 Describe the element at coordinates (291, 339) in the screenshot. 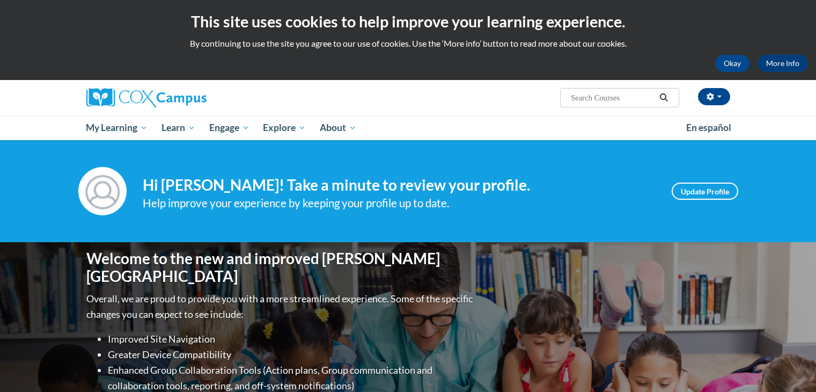

I see `li: Improved Site Navigation` at that location.